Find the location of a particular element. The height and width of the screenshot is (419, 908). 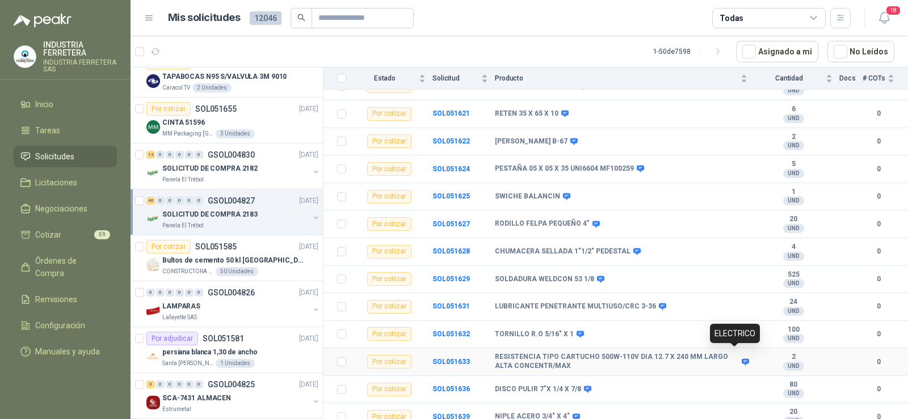

p: GSOL004826 is located at coordinates (231, 293).